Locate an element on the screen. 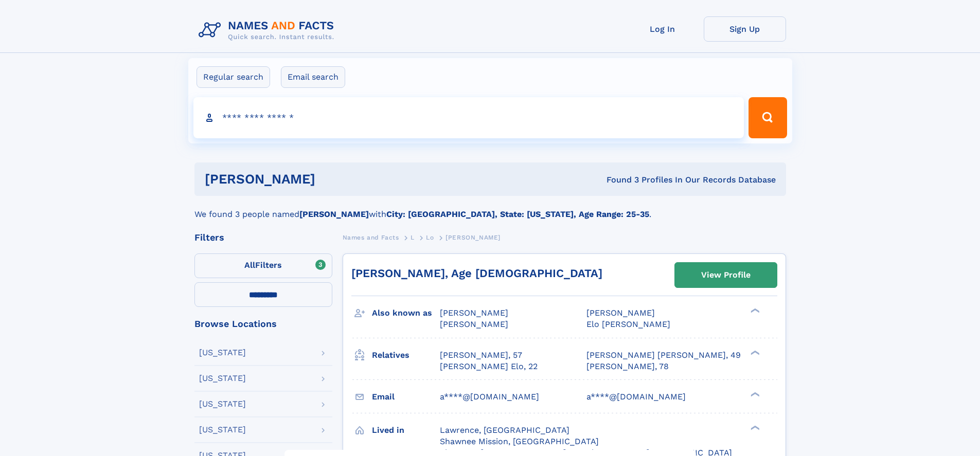 This screenshot has width=980, height=456. label: Email search is located at coordinates (313, 77).